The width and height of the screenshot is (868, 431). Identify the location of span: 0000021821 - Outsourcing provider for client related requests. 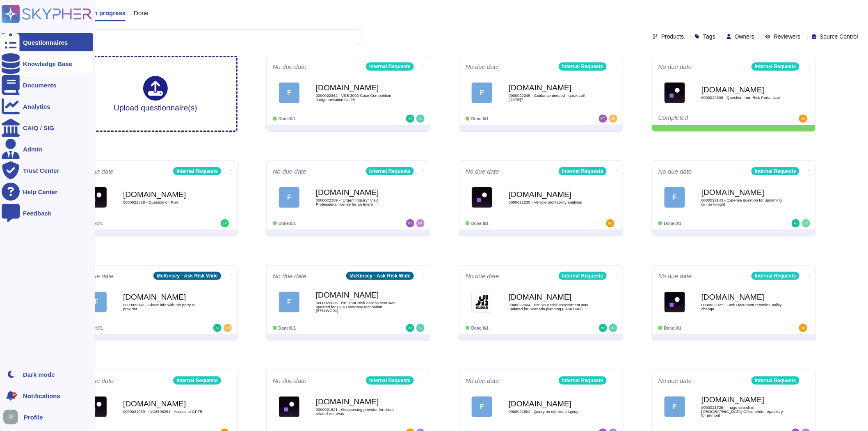
(357, 411).